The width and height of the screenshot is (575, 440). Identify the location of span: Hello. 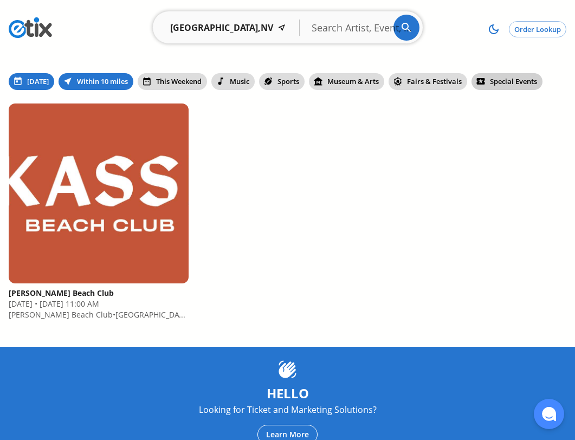
(288, 393).